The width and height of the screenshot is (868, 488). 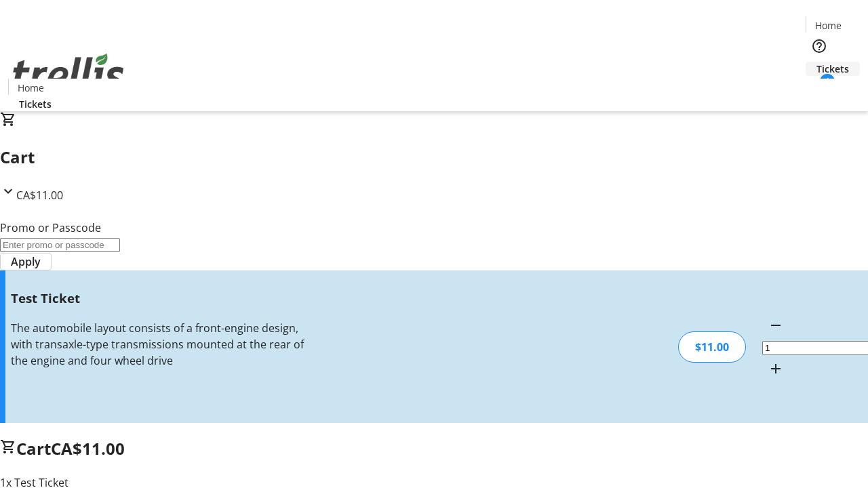 I want to click on div: The automobile layout consists of a front-engine design, with transaxle-type transmissions mounte..., so click(x=159, y=345).